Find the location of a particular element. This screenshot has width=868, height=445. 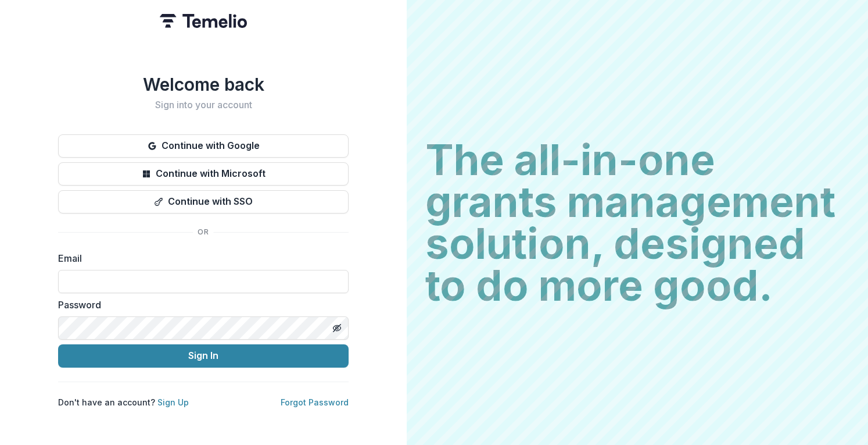

button: Continue with Microsoft is located at coordinates (204, 174).